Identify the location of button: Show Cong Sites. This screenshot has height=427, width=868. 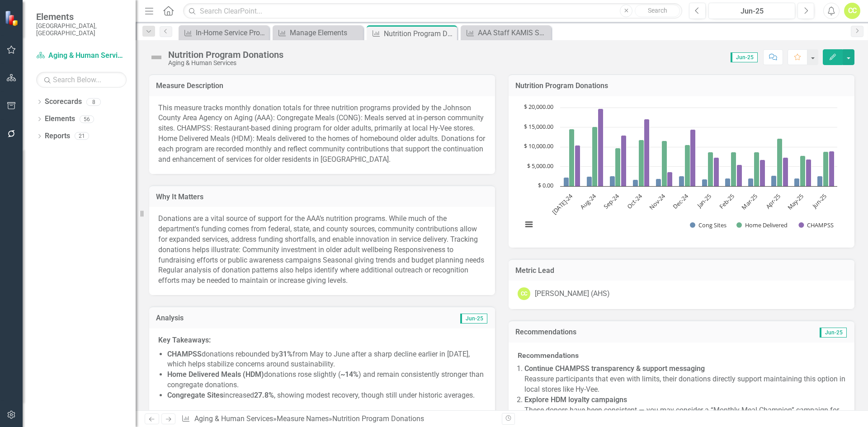
(708, 225).